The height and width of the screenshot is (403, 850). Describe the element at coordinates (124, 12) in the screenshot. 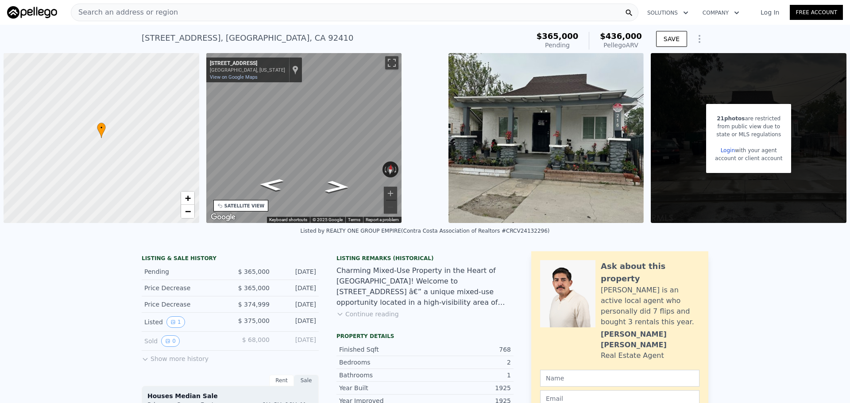

I see `span: Search an address or region` at that location.